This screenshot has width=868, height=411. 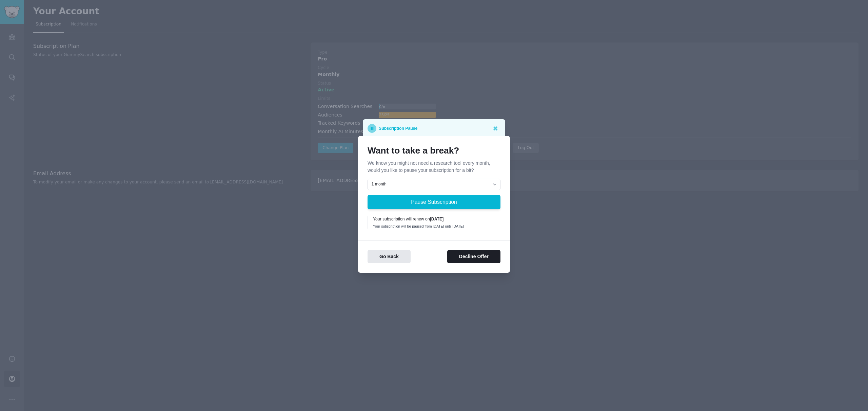 What do you see at coordinates (473, 256) in the screenshot?
I see `button: Decline Offer` at bounding box center [473, 256].